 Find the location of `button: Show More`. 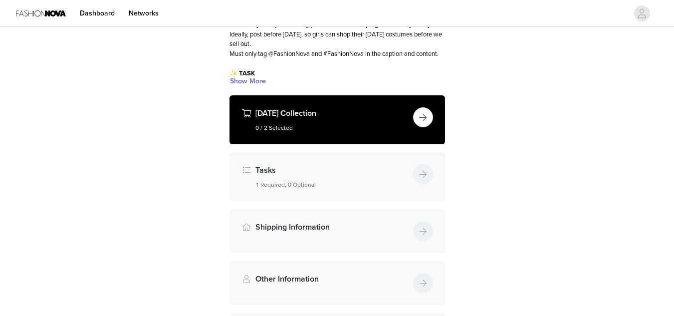

button: Show More is located at coordinates (248, 81).